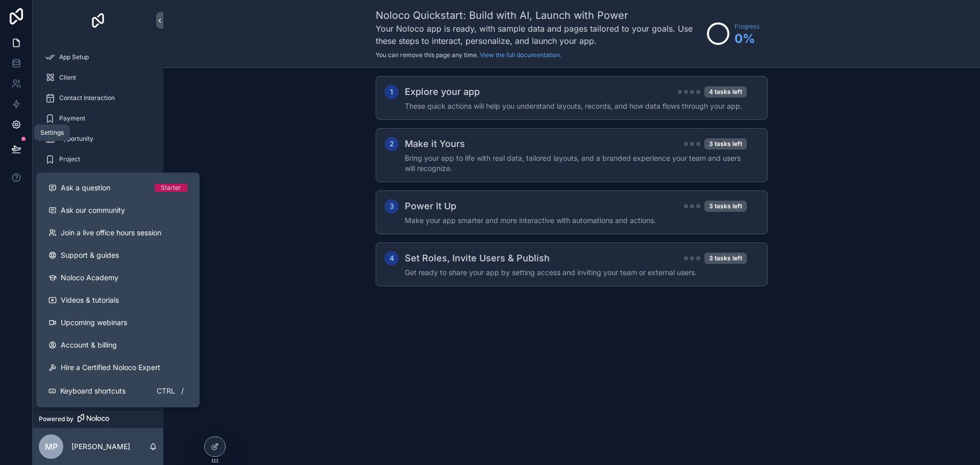 The height and width of the screenshot is (465, 980). What do you see at coordinates (111, 233) in the screenshot?
I see `span: Join a live office hours session` at bounding box center [111, 233].